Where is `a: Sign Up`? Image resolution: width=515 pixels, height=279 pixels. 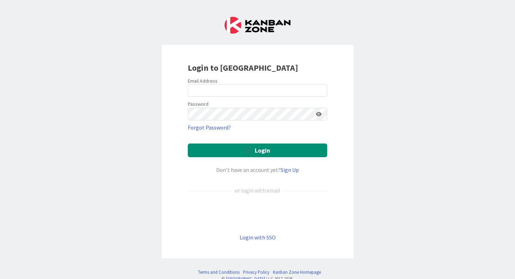 a: Sign Up is located at coordinates (290, 170).